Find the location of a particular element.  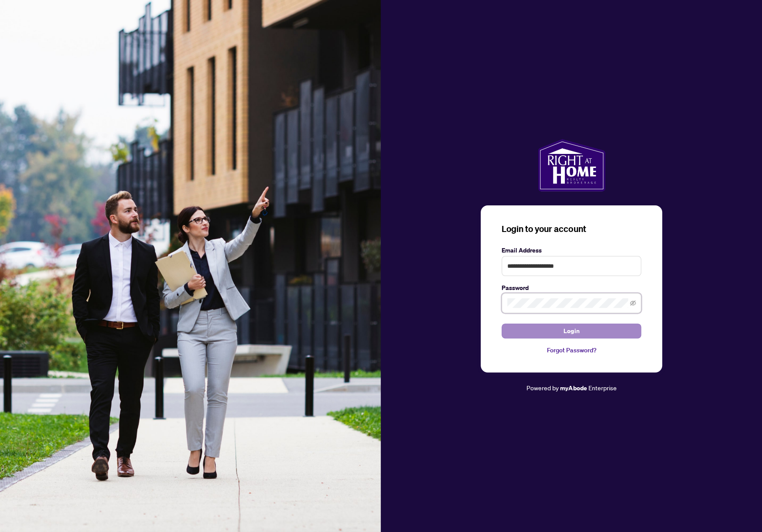

button: Login is located at coordinates (571, 331).